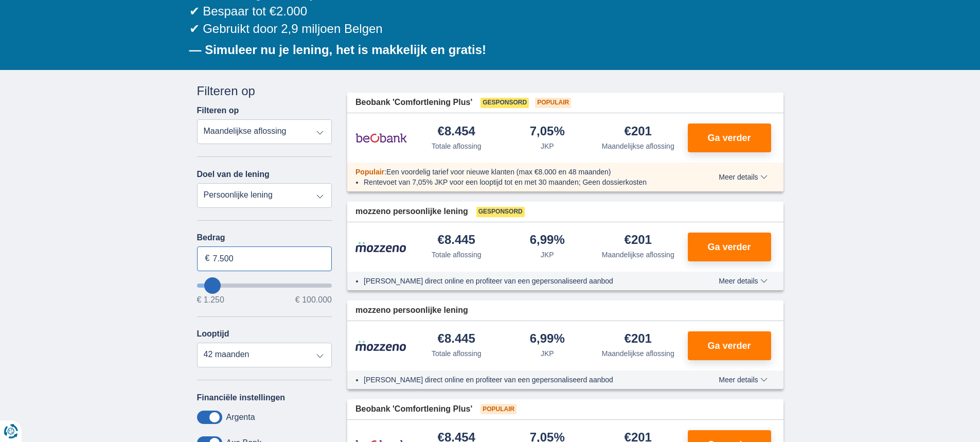  What do you see at coordinates (265, 238) in the screenshot?
I see `label: Bedrag` at bounding box center [265, 238].